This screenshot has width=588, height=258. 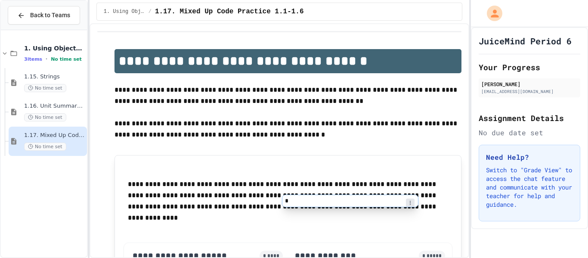 What do you see at coordinates (525, 41) in the screenshot?
I see `h1: JuiceMind Period 6` at bounding box center [525, 41].